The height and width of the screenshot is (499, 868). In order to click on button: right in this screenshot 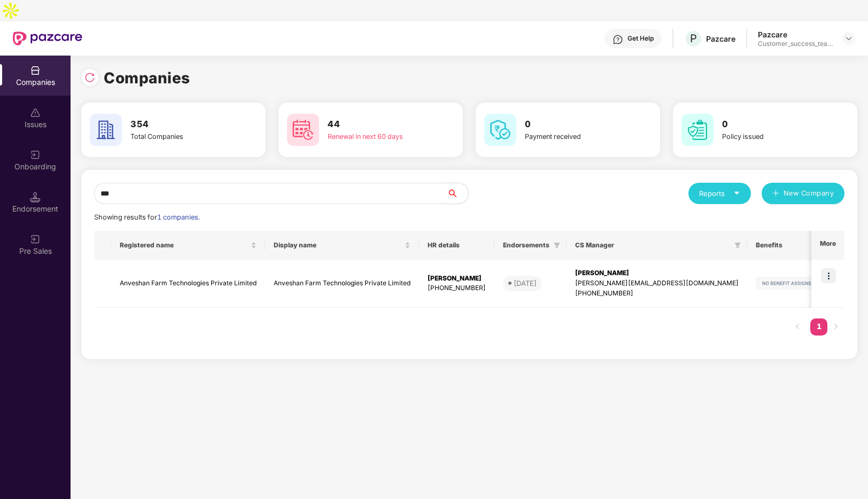, I will do `click(836, 327)`.